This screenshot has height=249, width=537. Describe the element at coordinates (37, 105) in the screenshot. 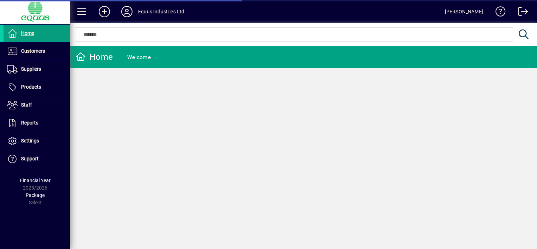

I see `a: Staff` at that location.